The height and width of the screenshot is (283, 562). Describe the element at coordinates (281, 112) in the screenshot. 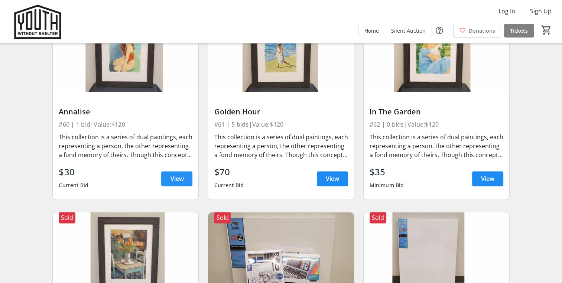

I see `div: Golden Hour` at that location.